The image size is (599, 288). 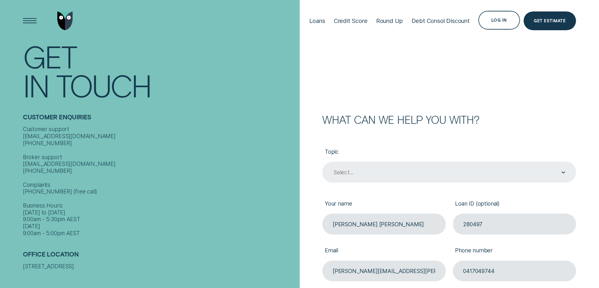 What do you see at coordinates (499, 20) in the screenshot?
I see `button: Log in` at bounding box center [499, 20].